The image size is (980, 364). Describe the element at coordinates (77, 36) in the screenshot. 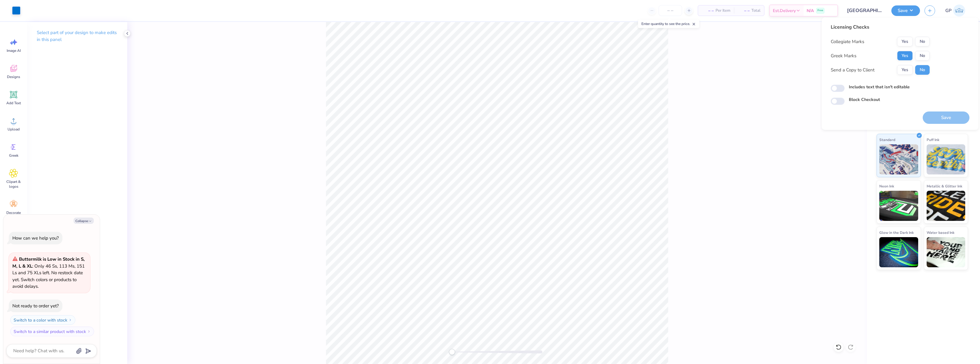

I see `p: Select part of your design to make edits in this panel` at that location.